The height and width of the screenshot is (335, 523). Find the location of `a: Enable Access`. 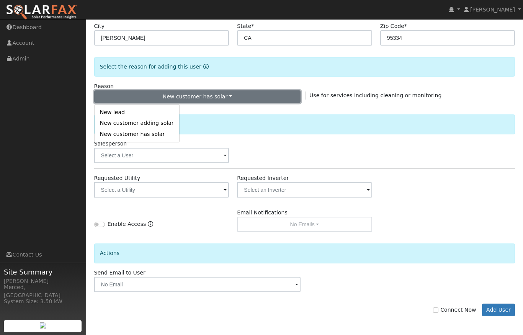

a: Enable Access is located at coordinates (150, 226).